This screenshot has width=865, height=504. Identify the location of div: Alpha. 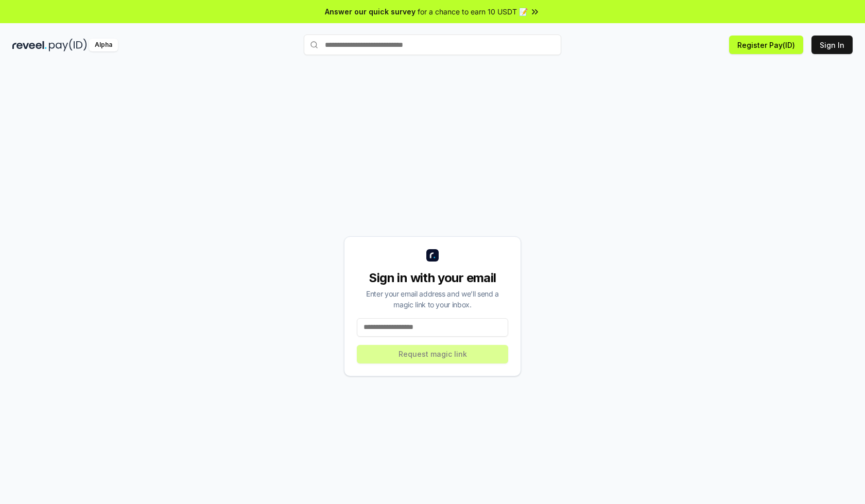
(103, 45).